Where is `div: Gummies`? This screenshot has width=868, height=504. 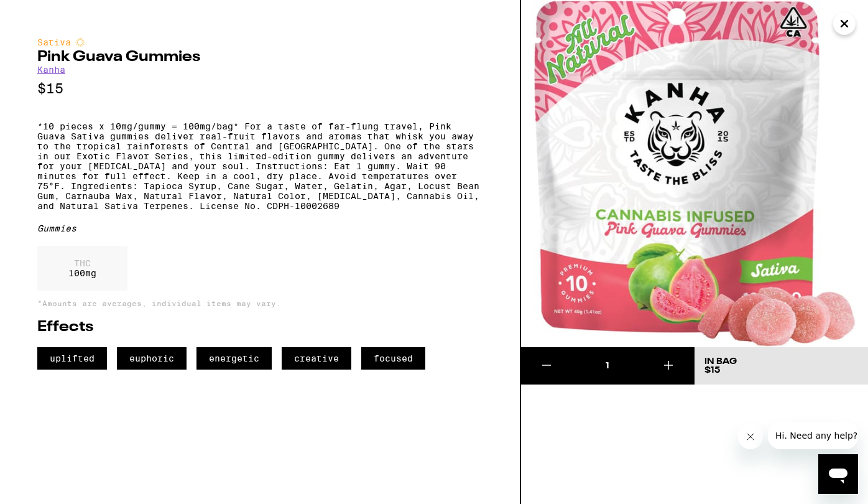 div: Gummies is located at coordinates (260, 228).